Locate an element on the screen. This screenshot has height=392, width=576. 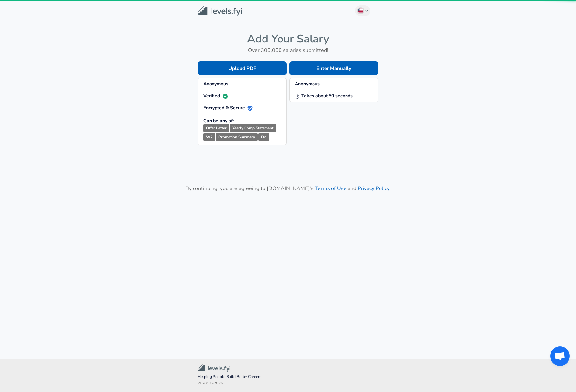
small: Etc is located at coordinates (263, 137).